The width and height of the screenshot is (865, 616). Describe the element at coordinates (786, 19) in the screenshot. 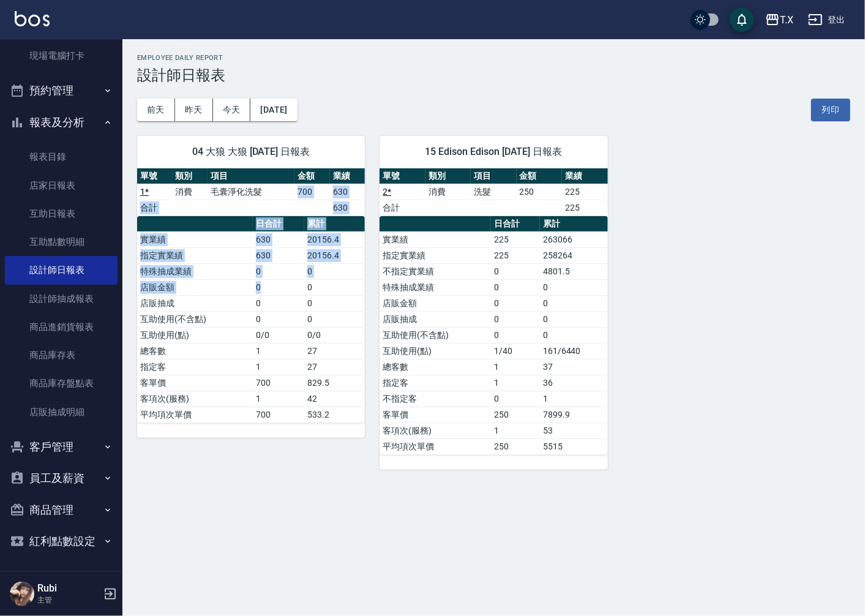

I see `div: T.X` at that location.